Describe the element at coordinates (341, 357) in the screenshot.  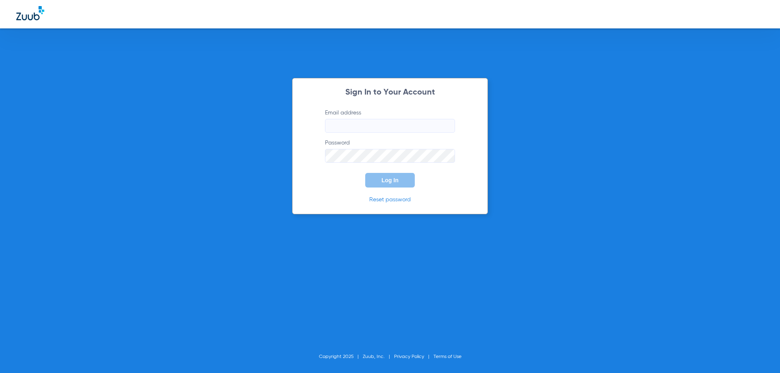
I see `li: Copyright 2025` at that location.